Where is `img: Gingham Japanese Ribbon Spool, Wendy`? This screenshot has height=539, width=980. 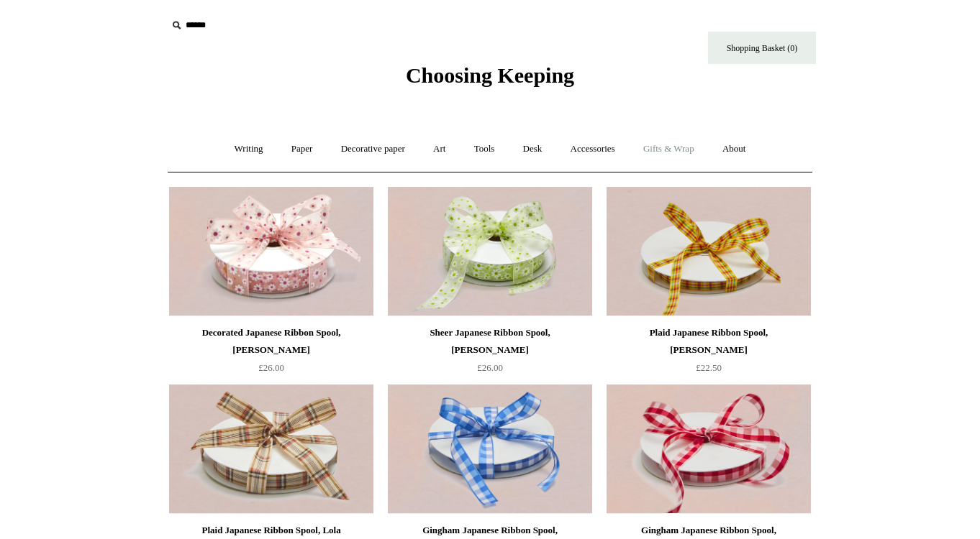
img: Gingham Japanese Ribbon Spool, Wendy is located at coordinates (490, 449).